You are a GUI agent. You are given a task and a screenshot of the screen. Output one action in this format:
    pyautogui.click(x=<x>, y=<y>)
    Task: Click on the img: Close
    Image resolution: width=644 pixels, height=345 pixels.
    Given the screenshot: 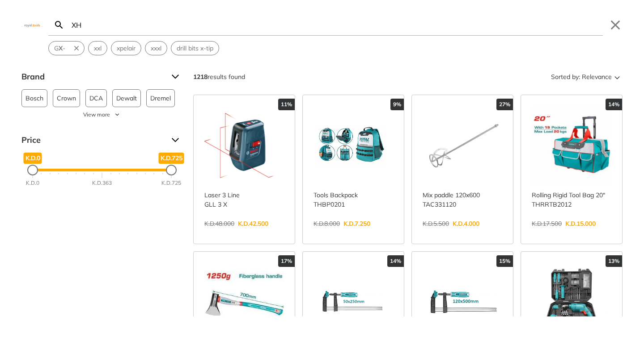 What is the action you would take?
    pyautogui.click(x=32, y=25)
    